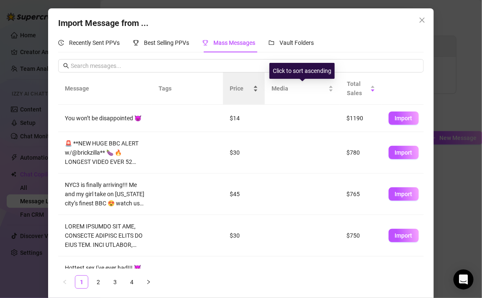  What do you see at coordinates (361, 277) in the screenshot?
I see `td: $640` at bounding box center [361, 277].